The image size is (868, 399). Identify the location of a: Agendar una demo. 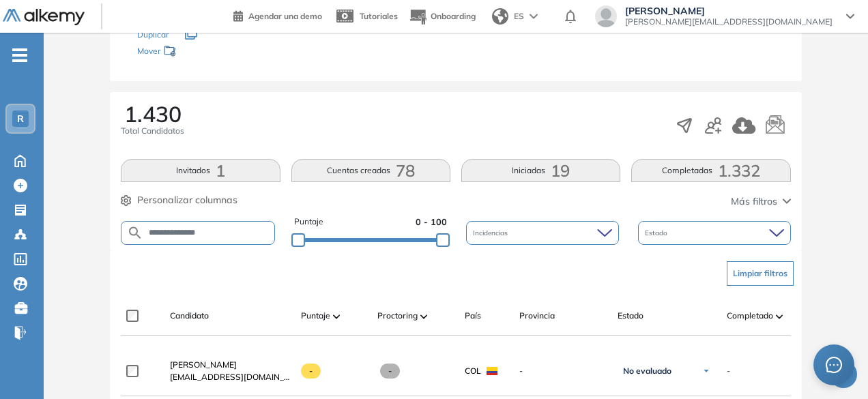
(278, 15).